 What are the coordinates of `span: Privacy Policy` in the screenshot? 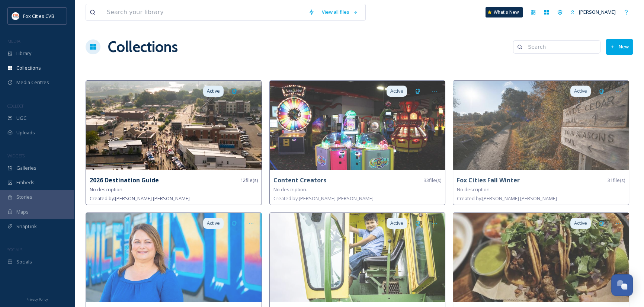 It's located at (37, 300).